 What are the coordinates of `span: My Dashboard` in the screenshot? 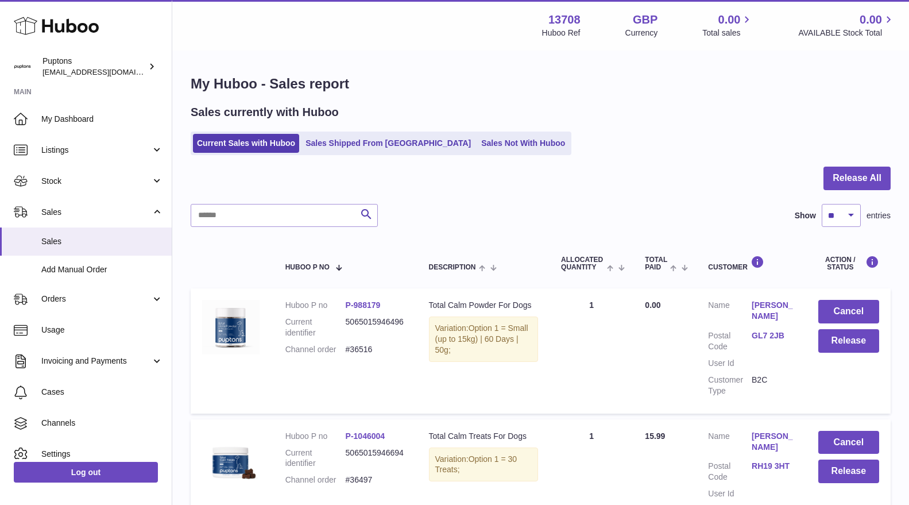 It's located at (102, 119).